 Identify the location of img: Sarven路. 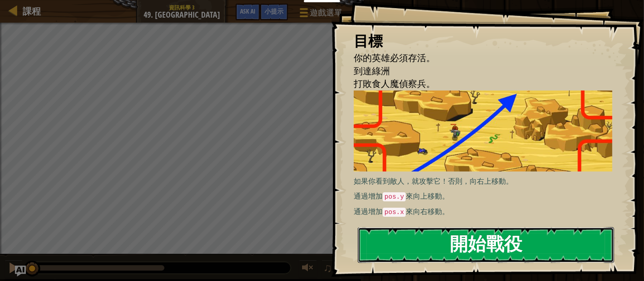
(487, 131).